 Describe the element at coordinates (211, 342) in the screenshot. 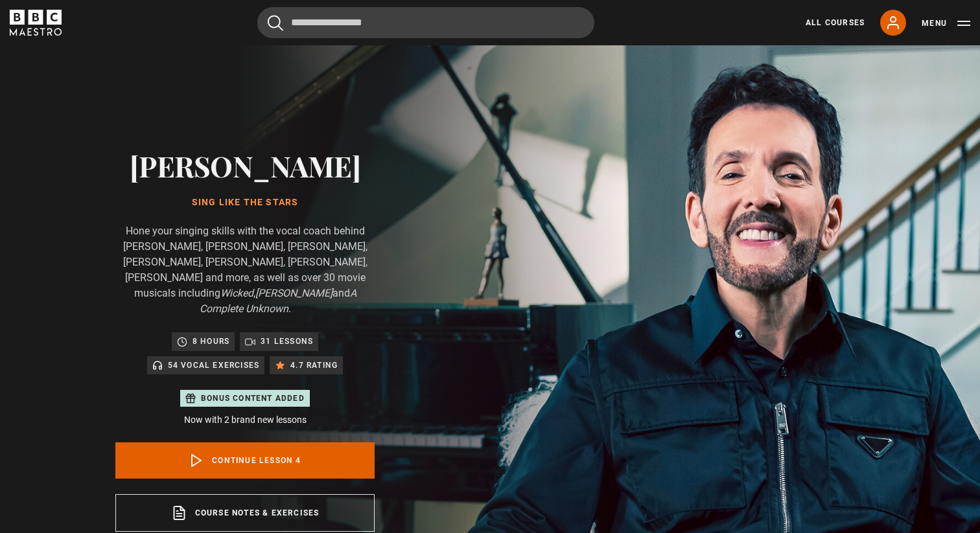

I see `p: 8 hours` at that location.